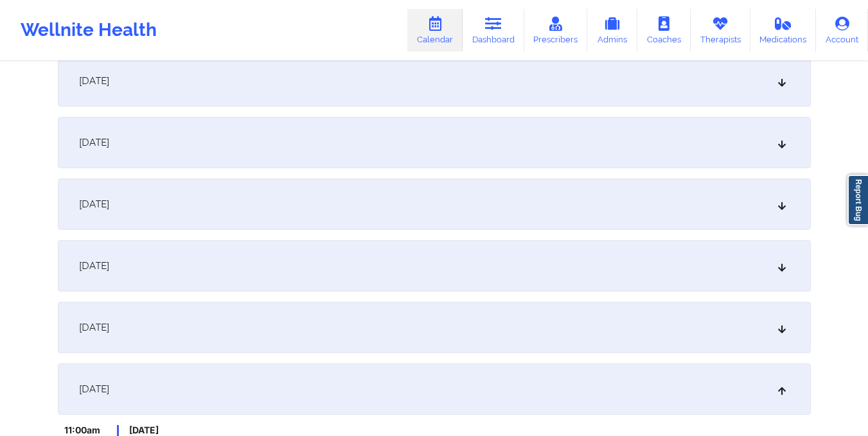 The height and width of the screenshot is (436, 868). What do you see at coordinates (664, 30) in the screenshot?
I see `a: Coaches` at bounding box center [664, 30].